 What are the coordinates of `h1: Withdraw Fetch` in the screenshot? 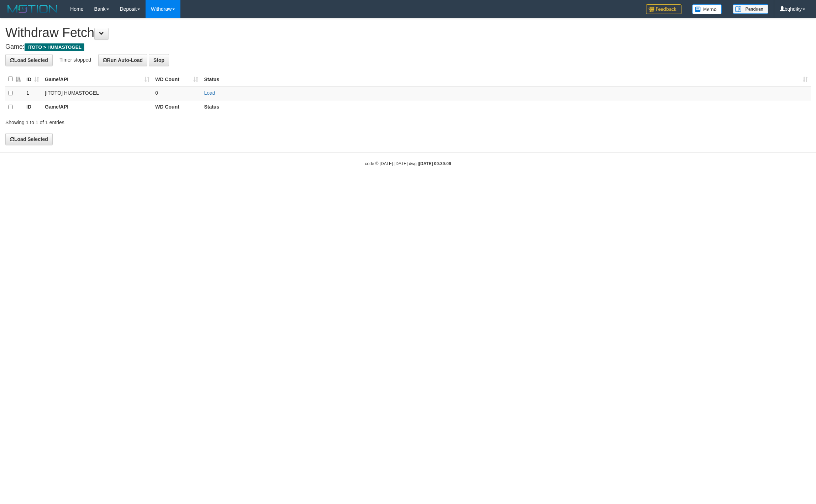 It's located at (408, 33).